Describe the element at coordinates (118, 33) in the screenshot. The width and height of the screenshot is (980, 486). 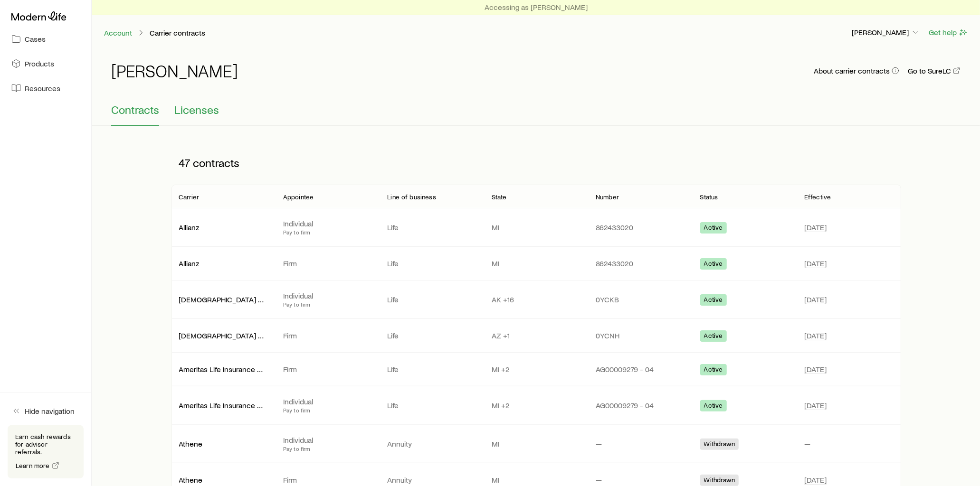
I see `a: Account` at that location.